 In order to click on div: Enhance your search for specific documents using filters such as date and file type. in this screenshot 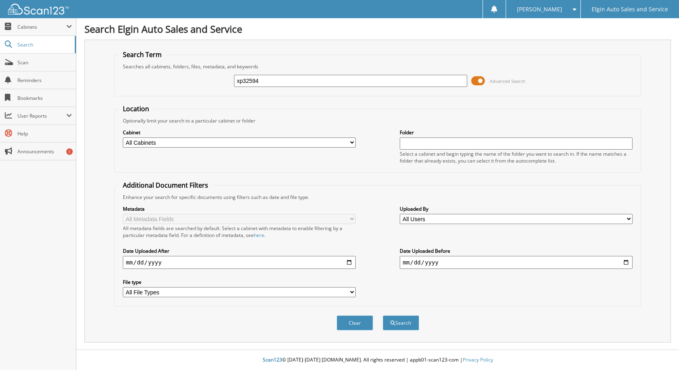, I will do `click(378, 197)`.